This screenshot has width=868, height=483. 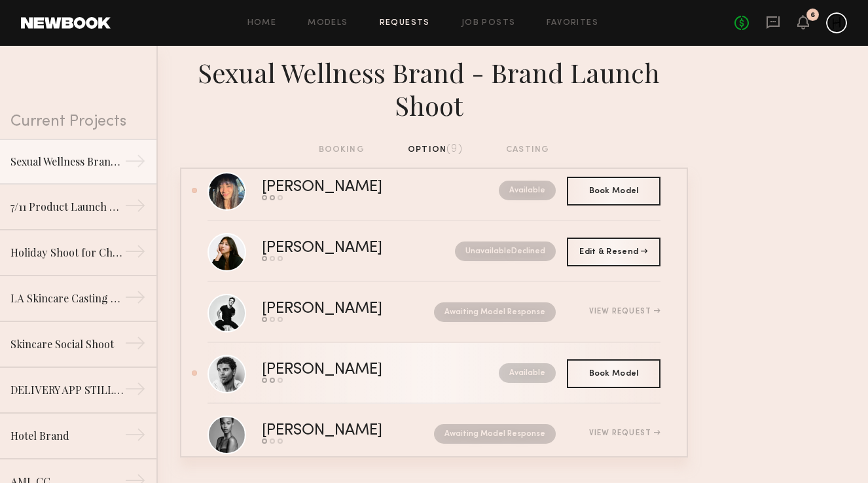 What do you see at coordinates (813, 15) in the screenshot?
I see `div: 6` at bounding box center [813, 15].